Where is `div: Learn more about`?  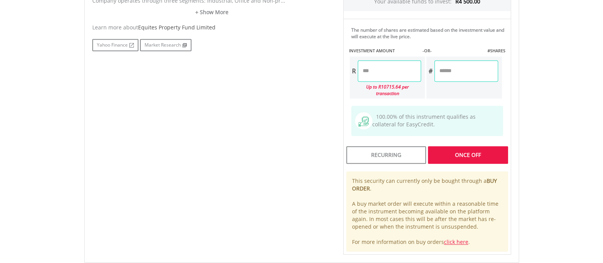 div: Learn more about is located at coordinates (212, 27).